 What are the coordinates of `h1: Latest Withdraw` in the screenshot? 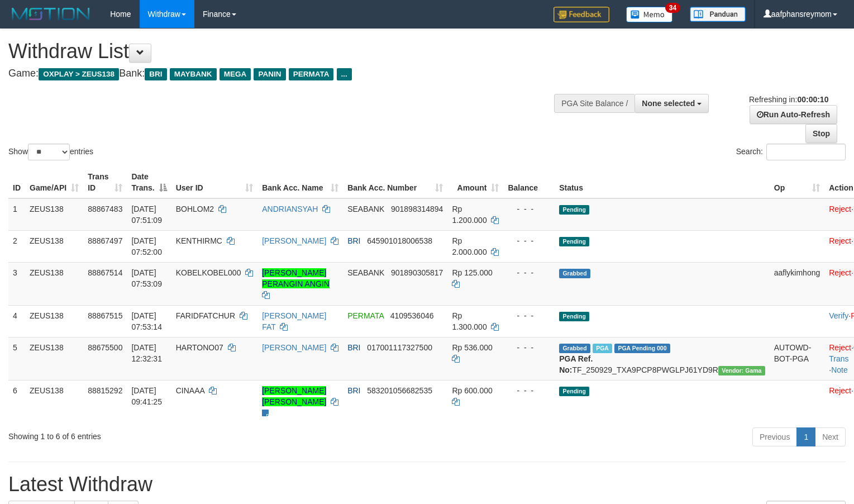 It's located at (427, 485).